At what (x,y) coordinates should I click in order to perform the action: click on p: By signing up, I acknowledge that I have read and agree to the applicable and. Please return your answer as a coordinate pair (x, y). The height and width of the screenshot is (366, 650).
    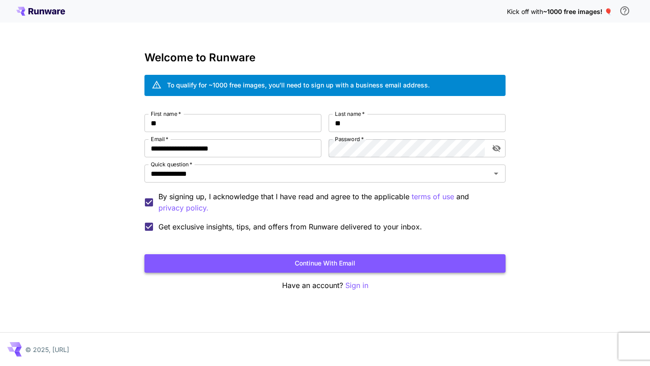
    Looking at the image, I should click on (328, 203).